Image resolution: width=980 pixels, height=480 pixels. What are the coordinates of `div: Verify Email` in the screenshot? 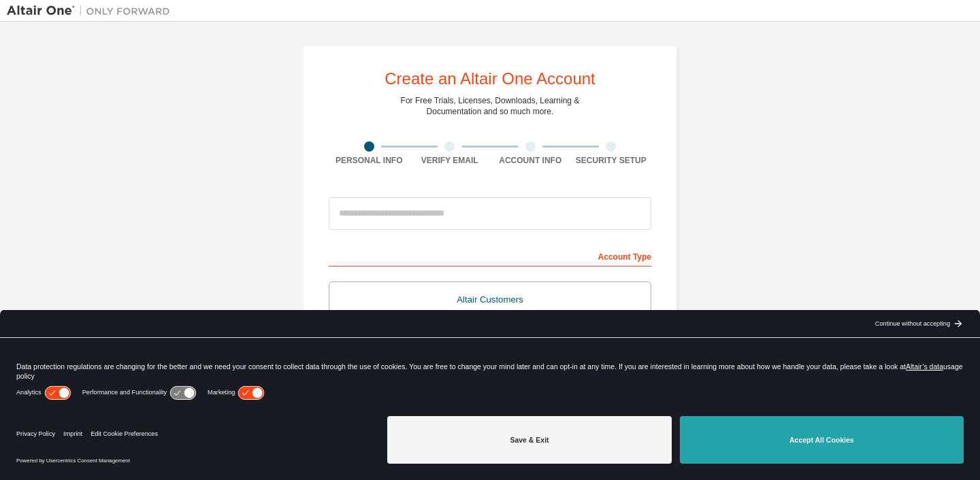 It's located at (449, 161).